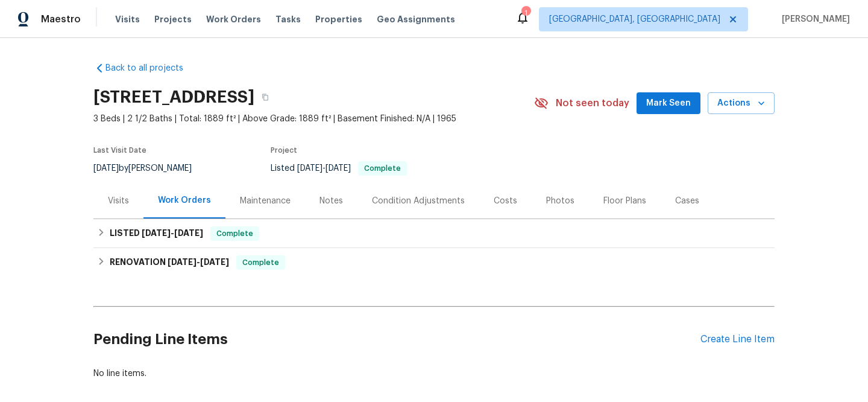 The width and height of the screenshot is (868, 402). What do you see at coordinates (505, 201) in the screenshot?
I see `div: Costs` at bounding box center [505, 201].